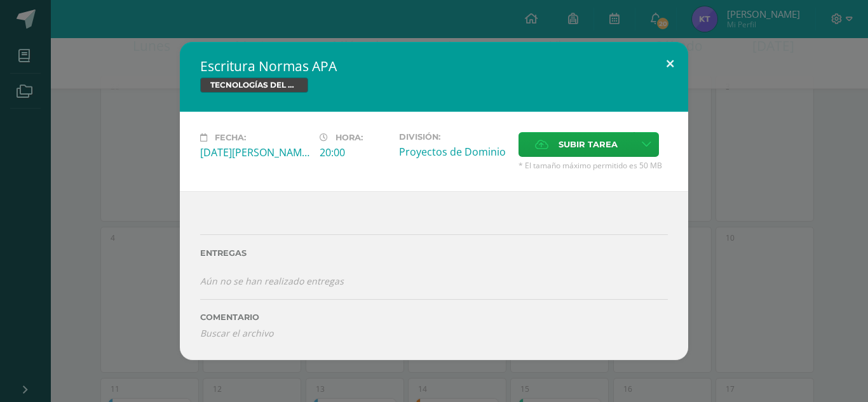 The width and height of the screenshot is (868, 402). Describe the element at coordinates (354, 152) in the screenshot. I see `div: 20:00` at that location.